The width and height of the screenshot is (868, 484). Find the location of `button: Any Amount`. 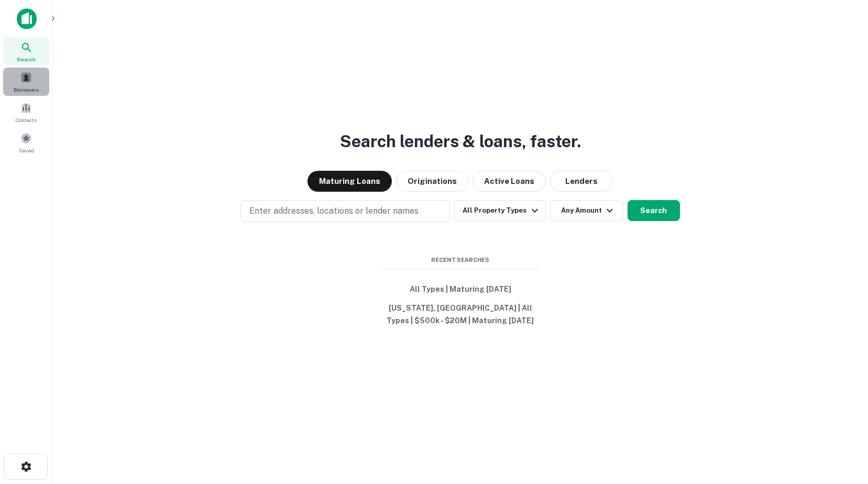

button: Any Amount is located at coordinates (587, 210).